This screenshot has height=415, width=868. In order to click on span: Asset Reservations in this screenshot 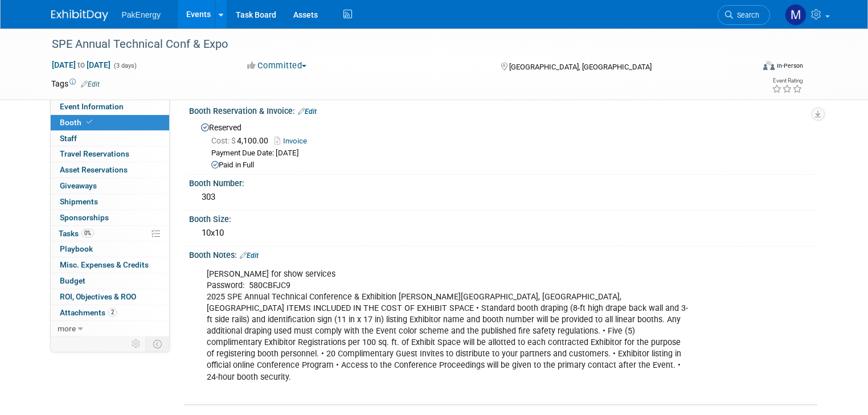, I will do `click(93, 170)`.